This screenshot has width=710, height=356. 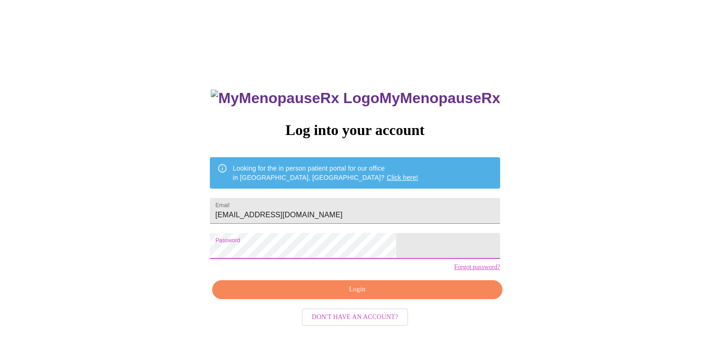 I want to click on a: Click here!, so click(x=402, y=177).